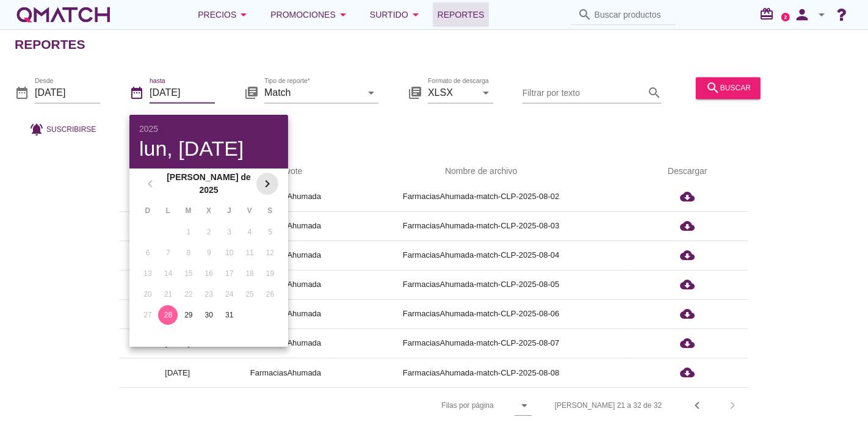  Describe the element at coordinates (310, 15) in the screenshot. I see `button: Promociones` at that location.